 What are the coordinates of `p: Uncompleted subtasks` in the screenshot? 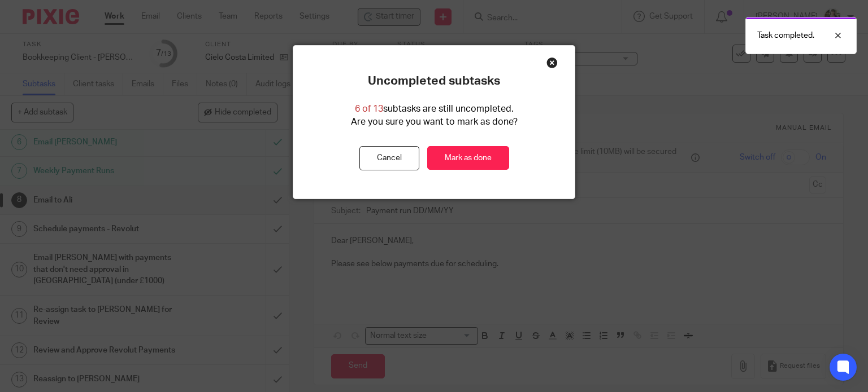 It's located at (434, 81).